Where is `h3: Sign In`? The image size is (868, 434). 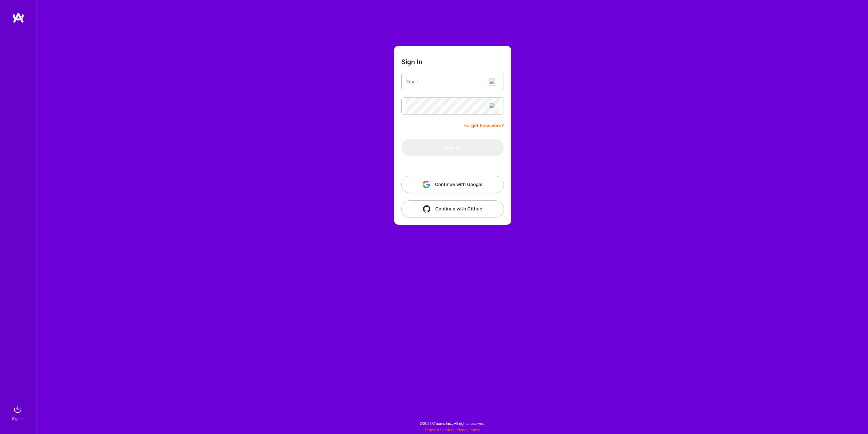 h3: Sign In is located at coordinates (412, 62).